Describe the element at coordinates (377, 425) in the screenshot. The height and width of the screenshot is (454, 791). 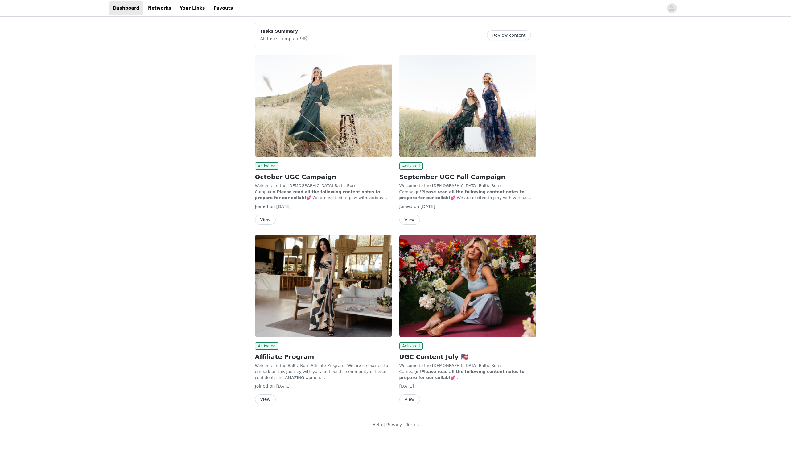
I see `a: Help` at that location.